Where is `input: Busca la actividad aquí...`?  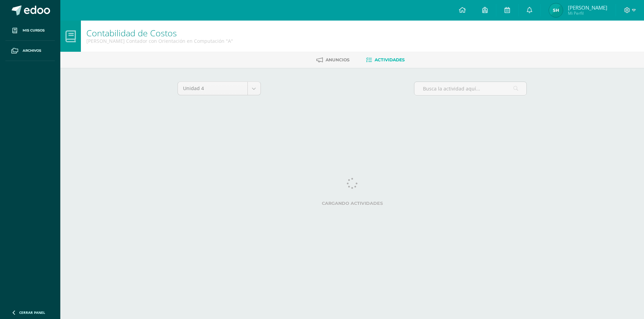 input: Busca la actividad aquí... is located at coordinates (470, 88).